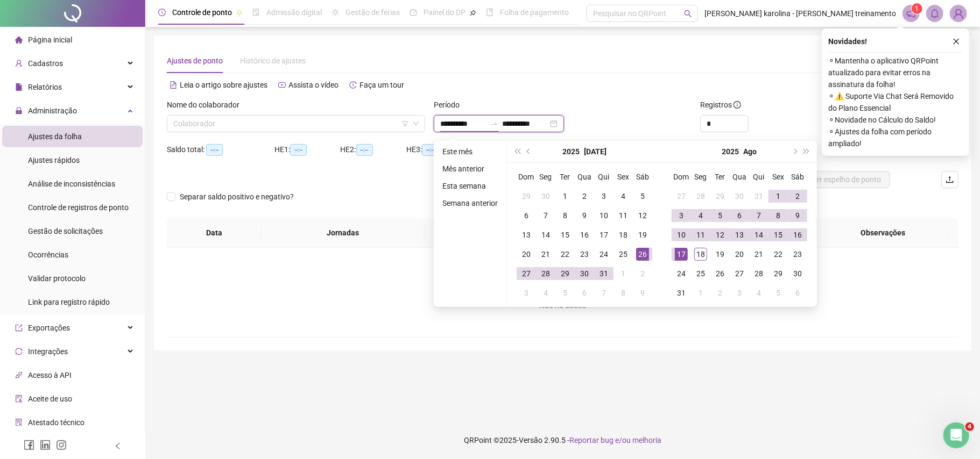 The height and width of the screenshot is (459, 980). Describe the element at coordinates (353, 85) in the screenshot. I see `span: history` at that location.